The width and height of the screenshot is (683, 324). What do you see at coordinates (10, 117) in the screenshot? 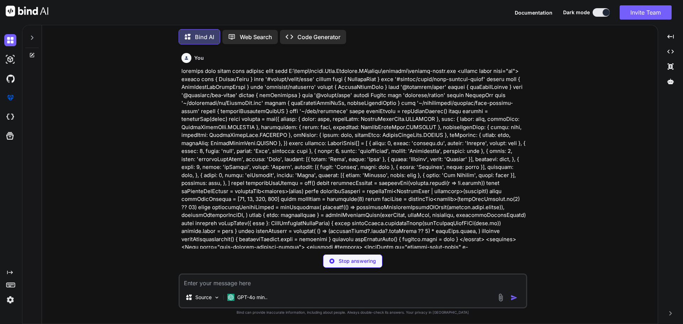
I see `img: cloudideIcon` at bounding box center [10, 117].